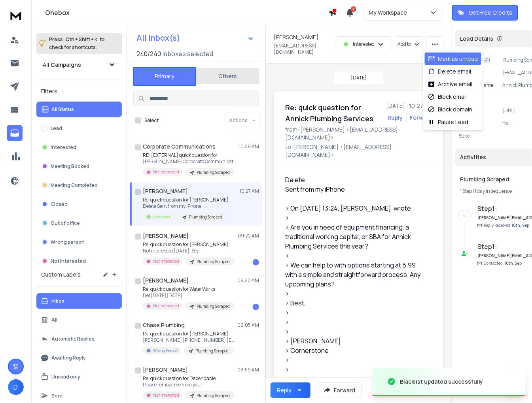 The image size is (532, 403). Describe the element at coordinates (16, 387) in the screenshot. I see `span: D` at that location.